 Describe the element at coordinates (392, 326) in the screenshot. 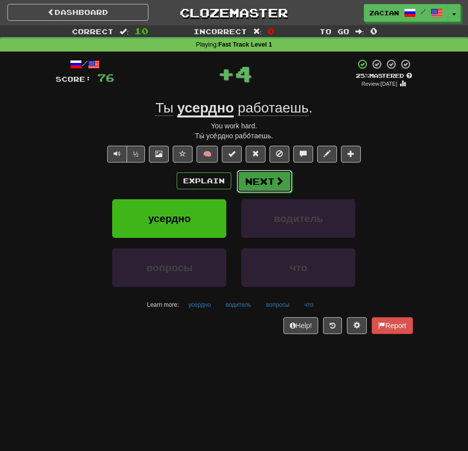

I see `button: Report` at that location.